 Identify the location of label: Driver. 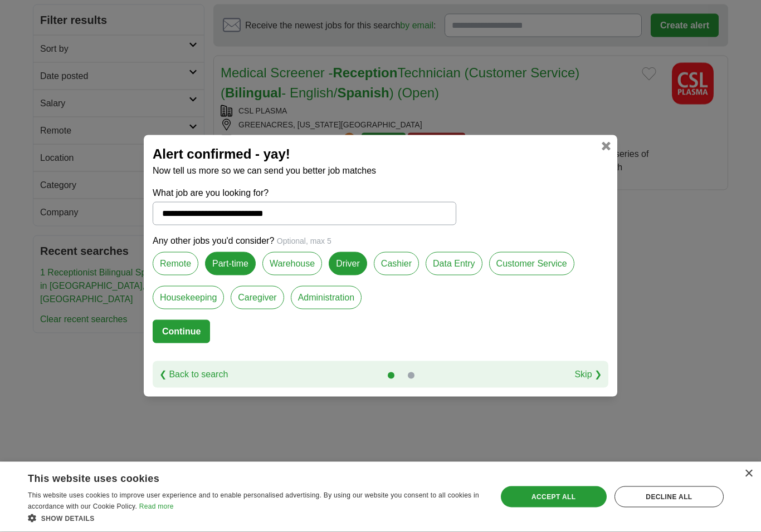
(347, 264).